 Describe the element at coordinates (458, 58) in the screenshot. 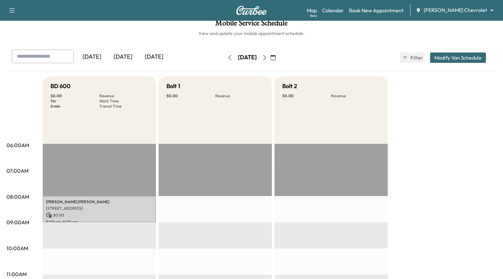

I see `button: Modify Van Schedule` at that location.